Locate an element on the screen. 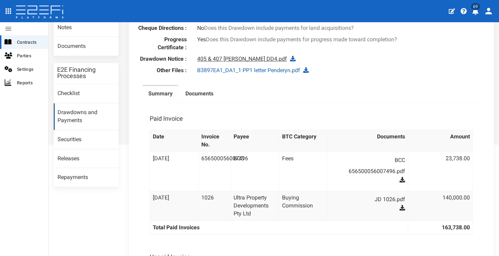 This screenshot has width=499, height=256. a: Notes is located at coordinates (86, 28).